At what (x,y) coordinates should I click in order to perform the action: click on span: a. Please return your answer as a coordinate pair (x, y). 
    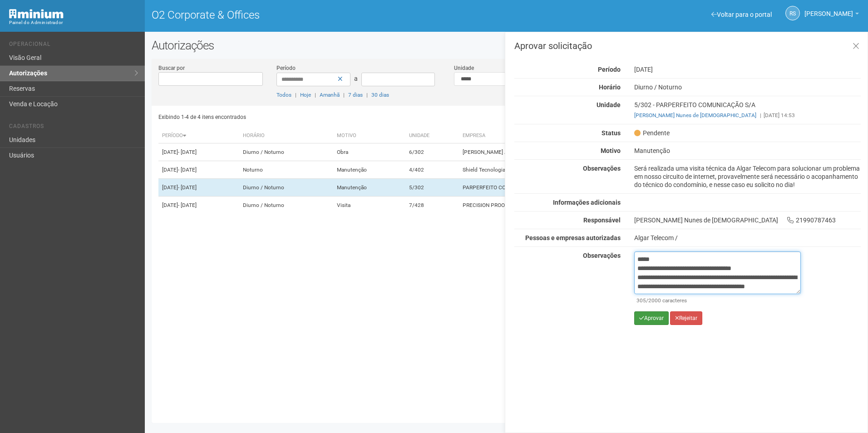
    Looking at the image, I should click on (356, 79).